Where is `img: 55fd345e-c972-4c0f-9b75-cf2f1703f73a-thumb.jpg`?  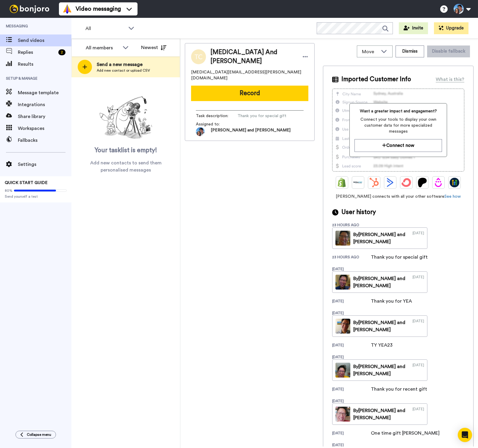
img: 55fd345e-c972-4c0f-9b75-cf2f1703f73a-thumb.jpg is located at coordinates (343, 370).